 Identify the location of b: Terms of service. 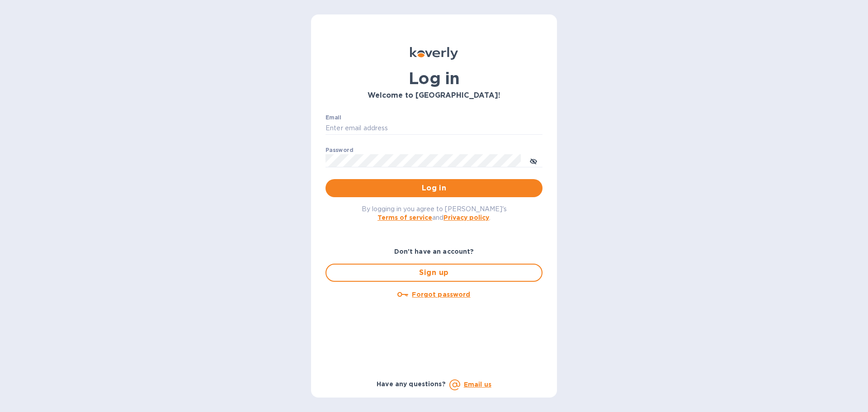
(404, 217).